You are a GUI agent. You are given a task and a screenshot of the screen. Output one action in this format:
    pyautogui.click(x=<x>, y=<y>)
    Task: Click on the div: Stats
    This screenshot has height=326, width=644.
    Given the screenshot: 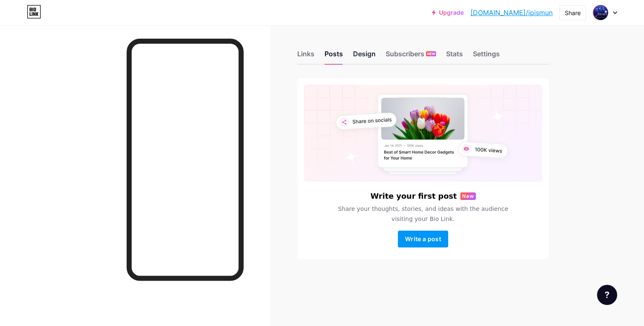 What is the action you would take?
    pyautogui.click(x=455, y=57)
    